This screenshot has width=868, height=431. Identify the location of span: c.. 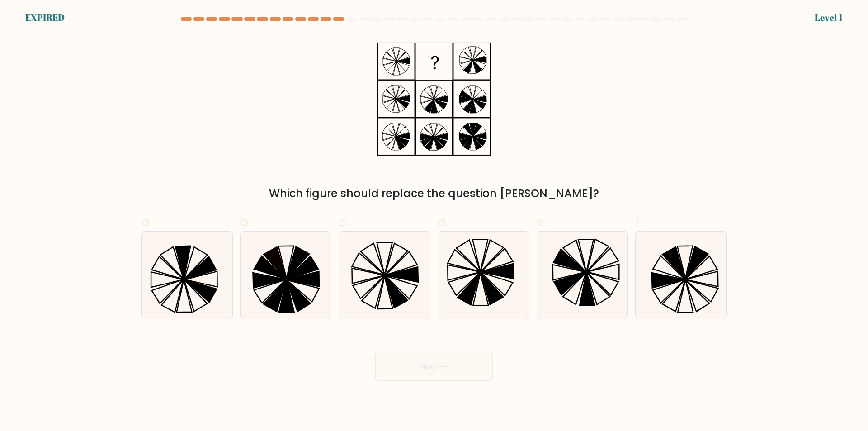
(343, 222).